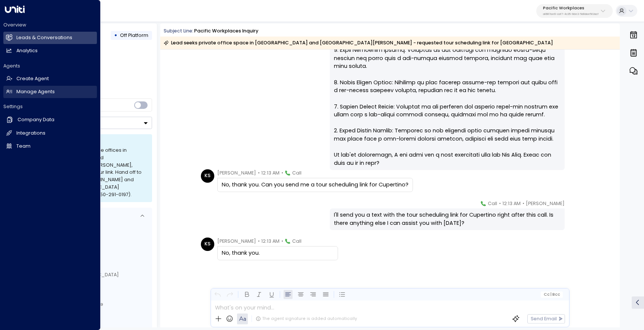 The height and width of the screenshot is (330, 644). I want to click on h2: Integrations, so click(31, 133).